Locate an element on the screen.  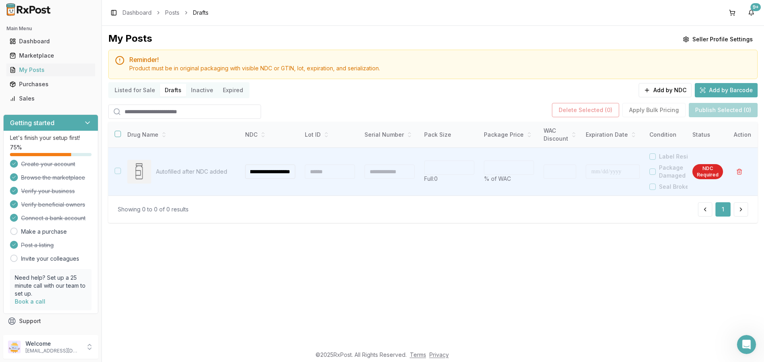
span: Verify beneficial owners is located at coordinates (53, 205).